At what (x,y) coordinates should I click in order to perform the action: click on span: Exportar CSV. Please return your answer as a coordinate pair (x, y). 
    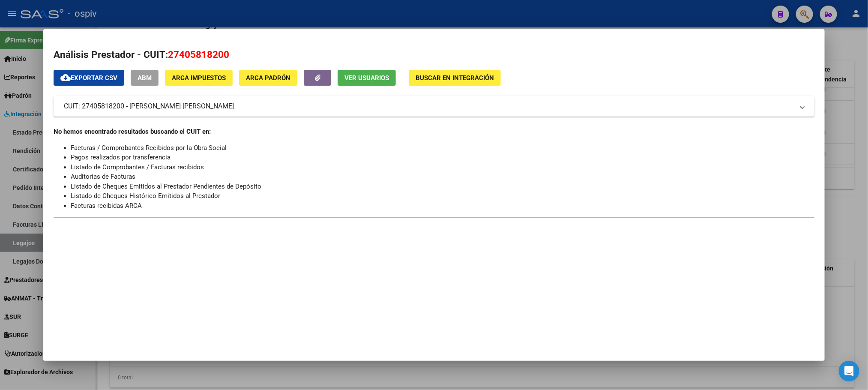
    Looking at the image, I should click on (88, 78).